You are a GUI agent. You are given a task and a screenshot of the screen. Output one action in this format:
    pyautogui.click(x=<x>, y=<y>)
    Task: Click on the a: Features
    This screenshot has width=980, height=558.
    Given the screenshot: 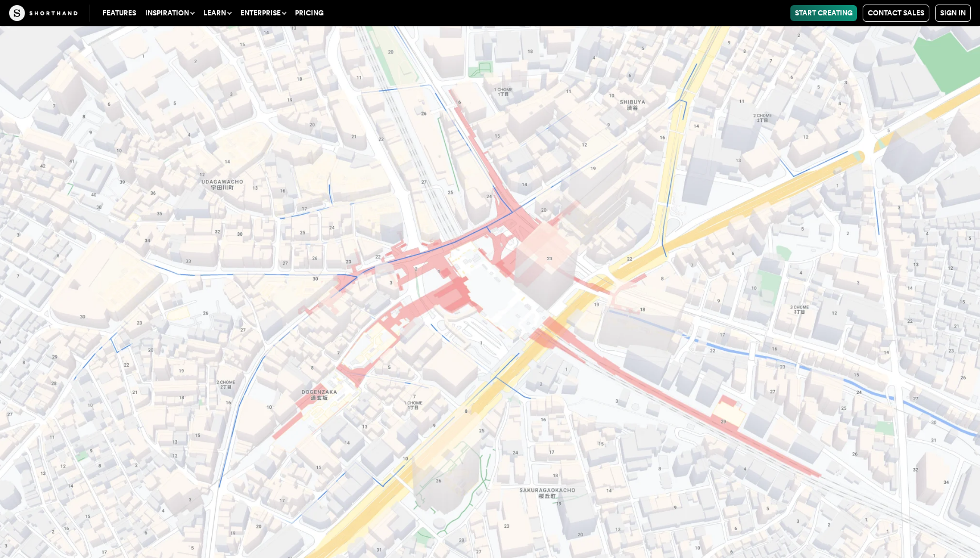 What is the action you would take?
    pyautogui.click(x=119, y=13)
    